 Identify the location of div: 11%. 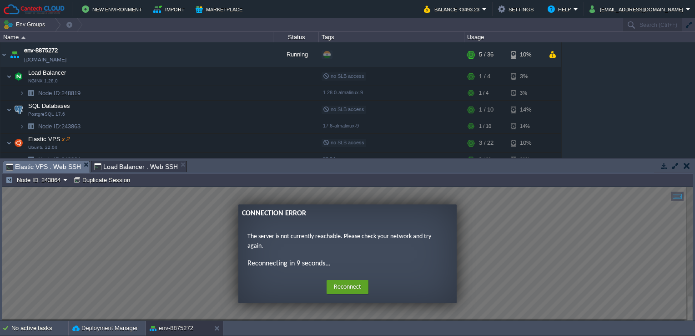
(525, 159).